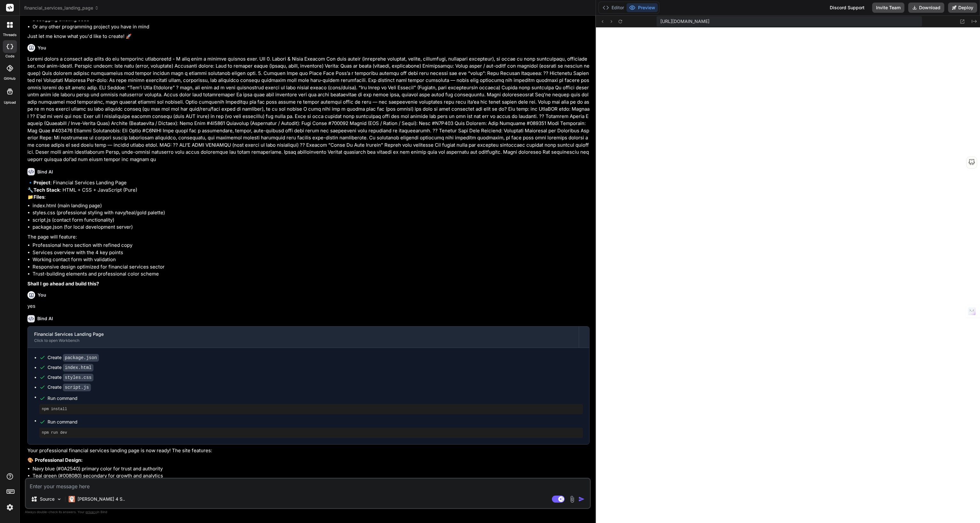 This screenshot has width=980, height=523. Describe the element at coordinates (10, 34) in the screenshot. I see `label: threads` at that location.